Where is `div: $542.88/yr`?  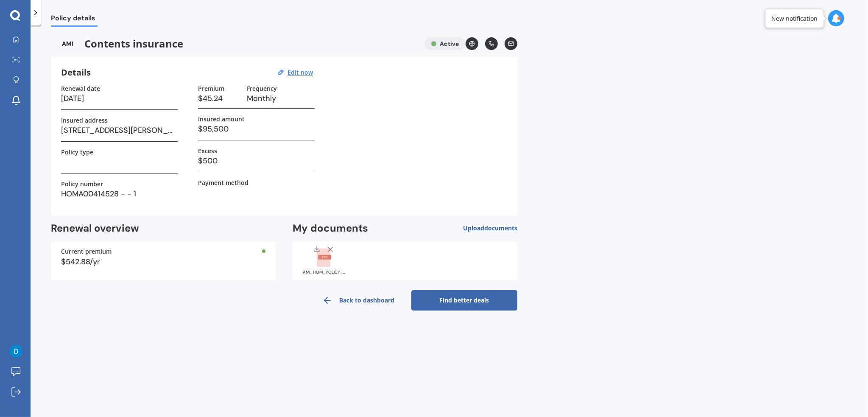
div: $542.88/yr is located at coordinates (163, 262).